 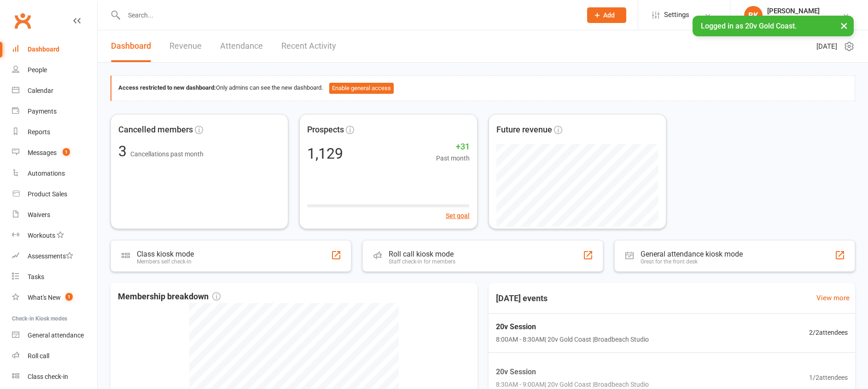 I want to click on div: Members self check-in, so click(x=165, y=262).